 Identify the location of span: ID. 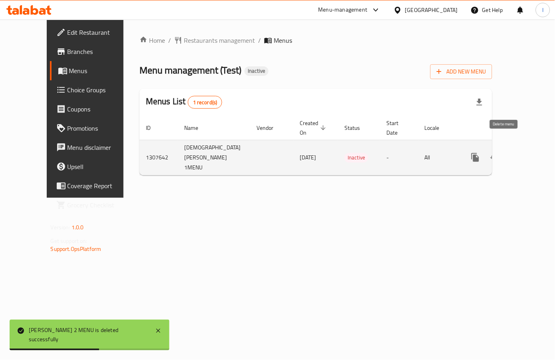
(153, 128).